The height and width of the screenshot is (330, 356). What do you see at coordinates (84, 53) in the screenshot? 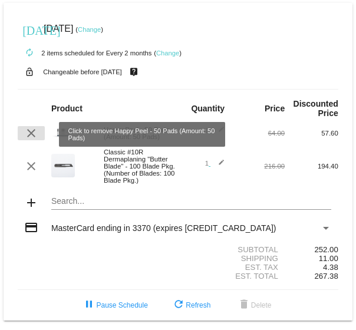
I see `small: 2 items scheduled for Every 2 months` at bounding box center [84, 53].